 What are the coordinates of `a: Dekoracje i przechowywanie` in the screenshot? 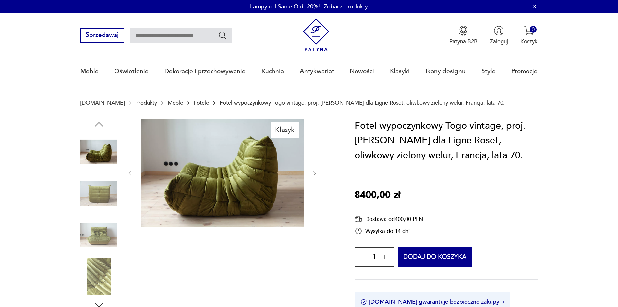 It's located at (205, 71).